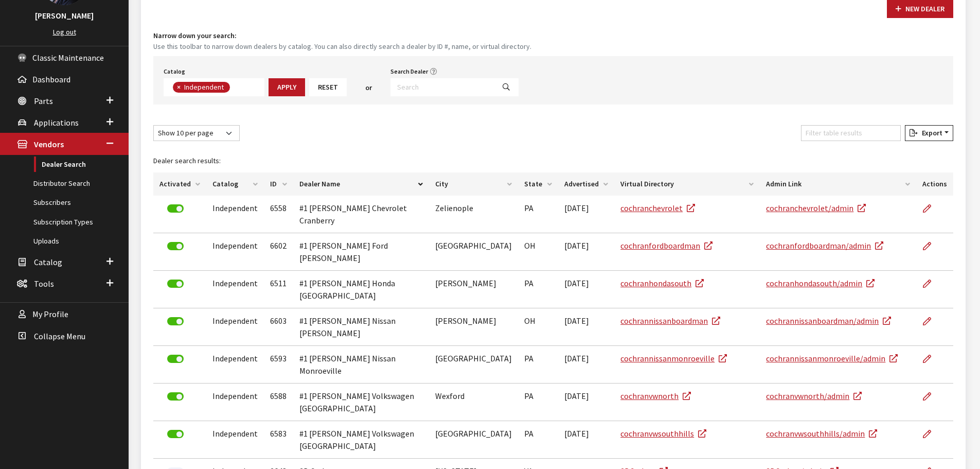  I want to click on td: 6603, so click(278, 327).